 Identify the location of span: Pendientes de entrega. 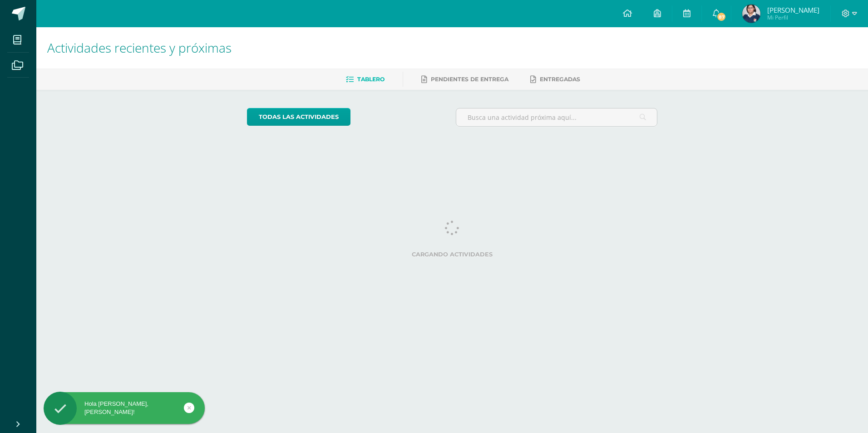
(470, 79).